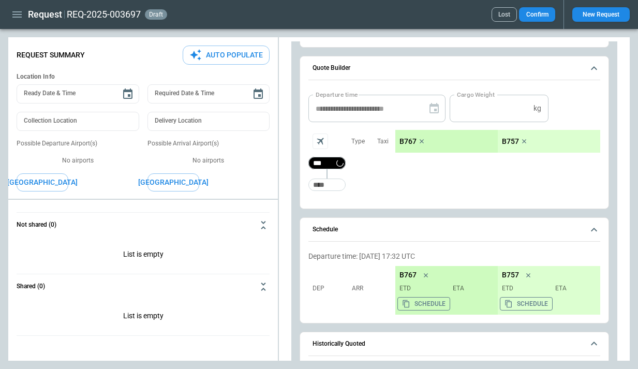 The width and height of the screenshot is (638, 369). I want to click on span: Aircraft selection, so click(320, 141).